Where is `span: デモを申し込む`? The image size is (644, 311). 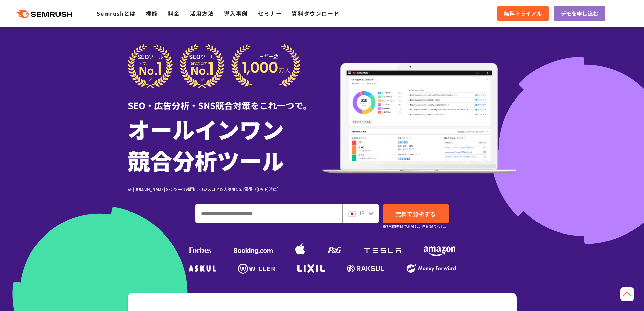
span: デモを申し込む is located at coordinates (580, 14).